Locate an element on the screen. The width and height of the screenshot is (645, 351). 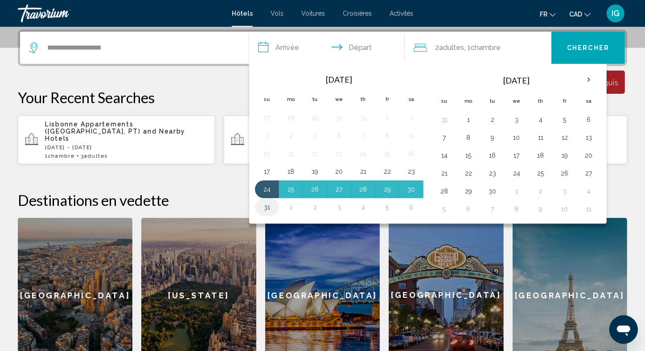
span: and Nearby Hotels is located at coordinates (115, 135).